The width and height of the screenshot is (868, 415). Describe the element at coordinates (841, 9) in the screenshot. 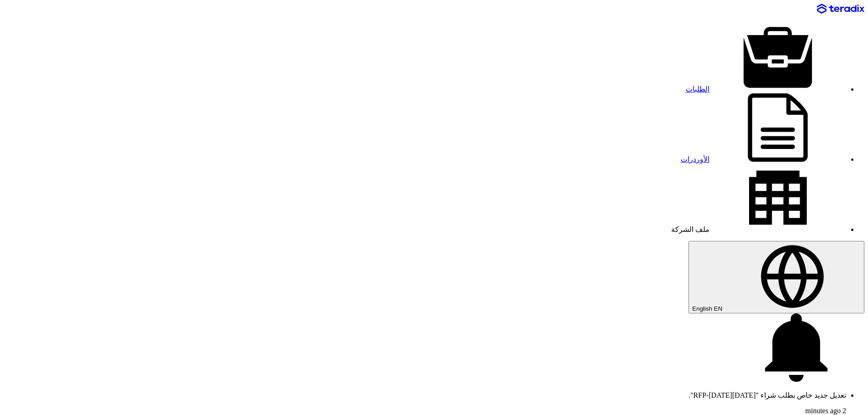

I see `img: Teradix logo` at that location.